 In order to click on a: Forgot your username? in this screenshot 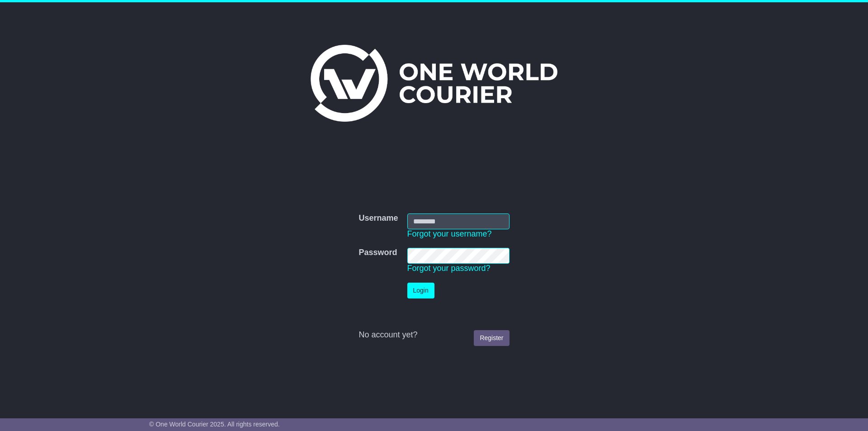, I will do `click(449, 234)`.